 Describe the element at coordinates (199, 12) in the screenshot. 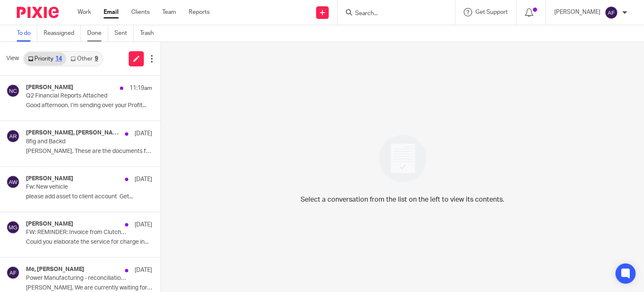

I see `a: Reports` at that location.